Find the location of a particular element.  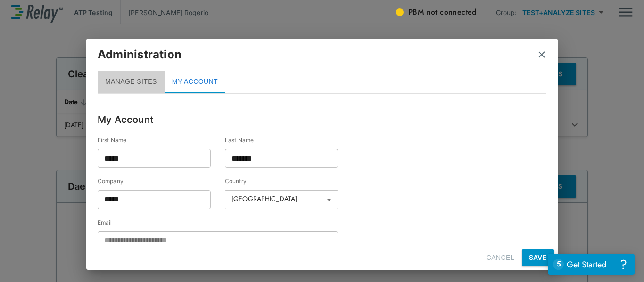

button: MY ACCOUNT is located at coordinates (194, 82).